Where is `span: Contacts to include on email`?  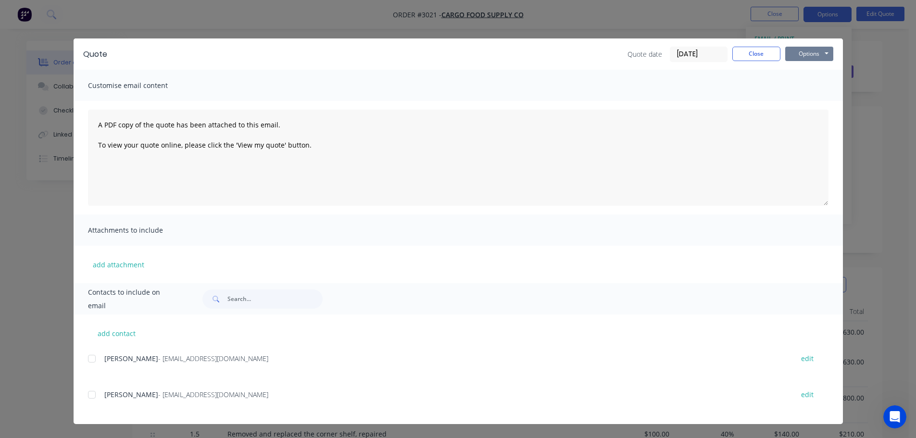
span: Contacts to include on email is located at coordinates (133, 299).